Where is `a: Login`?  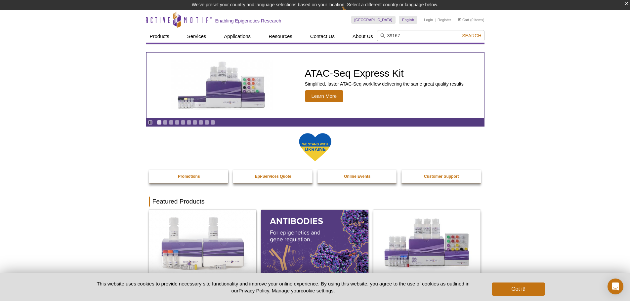
a: Login is located at coordinates (428, 20).